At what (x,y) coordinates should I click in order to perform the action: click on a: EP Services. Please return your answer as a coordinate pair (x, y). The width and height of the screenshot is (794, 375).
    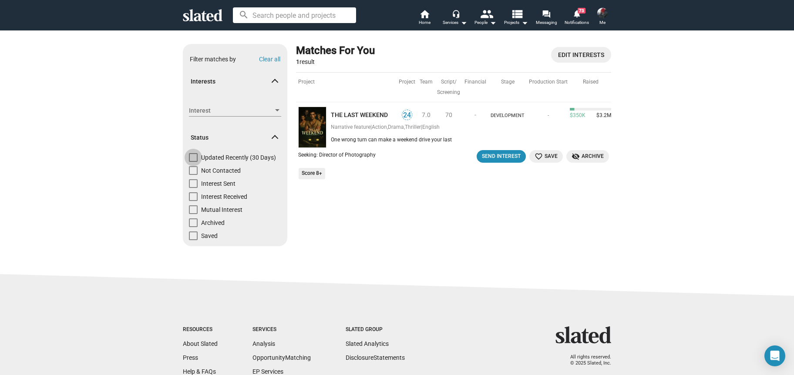
    Looking at the image, I should click on (268, 372).